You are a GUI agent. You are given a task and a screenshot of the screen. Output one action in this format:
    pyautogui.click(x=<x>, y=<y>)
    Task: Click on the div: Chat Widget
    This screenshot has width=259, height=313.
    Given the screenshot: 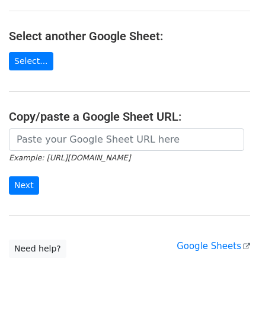 What is the action you would take?
    pyautogui.click(x=229, y=285)
    